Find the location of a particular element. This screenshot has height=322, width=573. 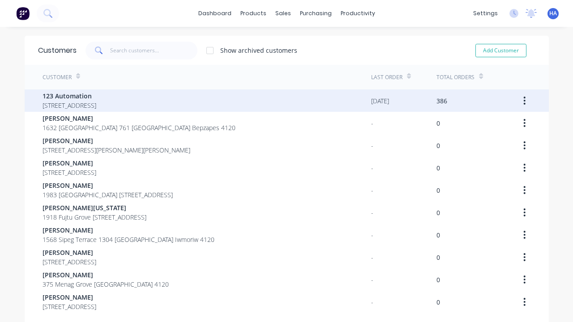

input: Search customers... is located at coordinates (153, 51).